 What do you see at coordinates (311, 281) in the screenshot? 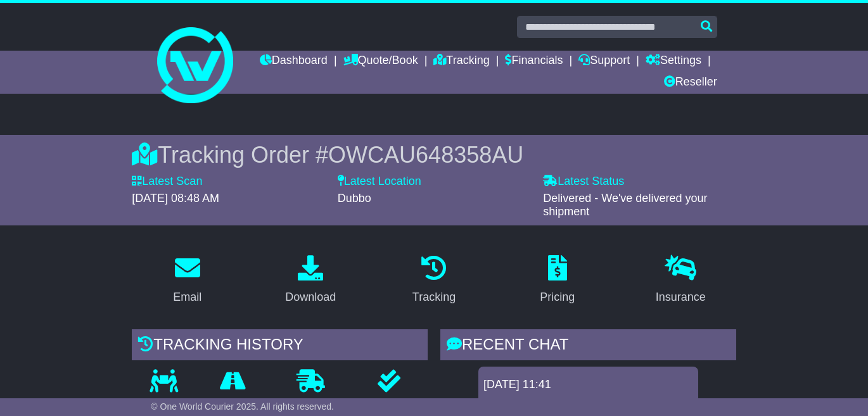
I see `a: Download` at bounding box center [311, 281].